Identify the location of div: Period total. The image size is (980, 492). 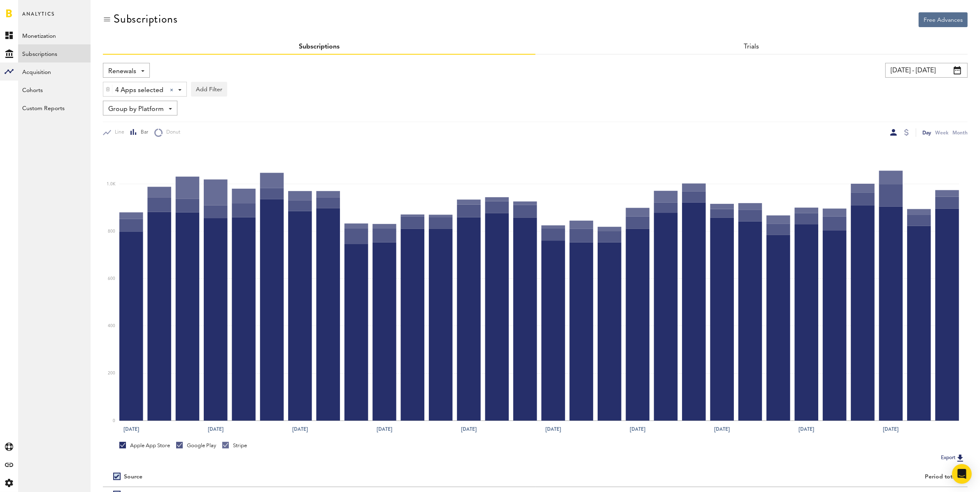
(752, 477).